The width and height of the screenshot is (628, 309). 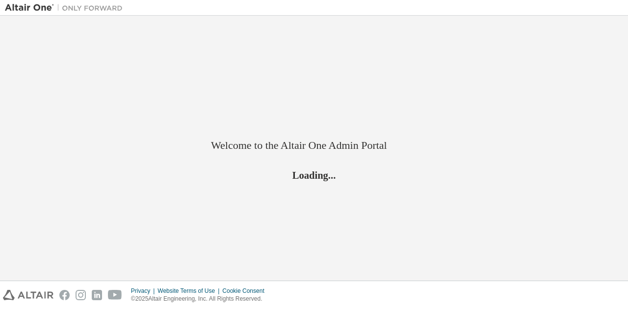 I want to click on h2: Welcome to the Altair One Admin Portal, so click(x=314, y=146).